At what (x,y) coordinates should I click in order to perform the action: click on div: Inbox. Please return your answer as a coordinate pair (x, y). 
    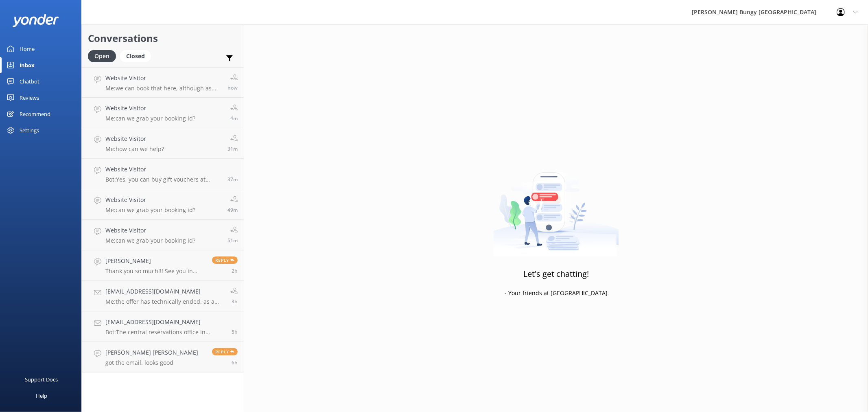
    Looking at the image, I should click on (27, 65).